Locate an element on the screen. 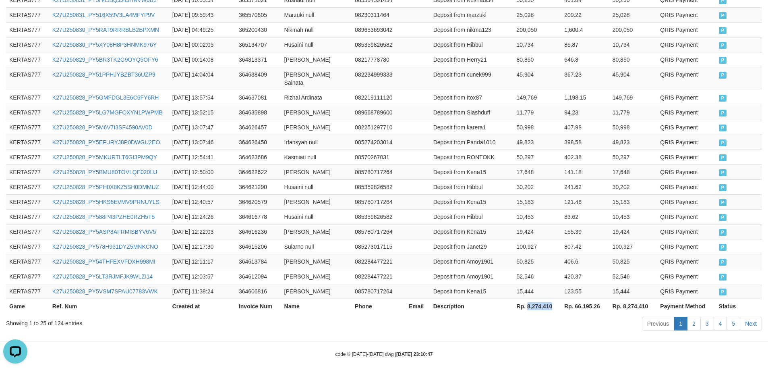  td: 364637081 is located at coordinates (258, 97).